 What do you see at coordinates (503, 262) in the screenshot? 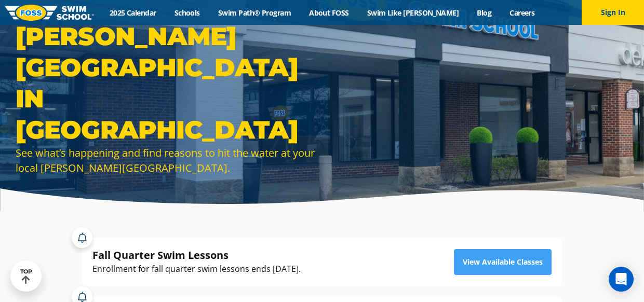
I see `a: View Available Classes` at bounding box center [503, 262].